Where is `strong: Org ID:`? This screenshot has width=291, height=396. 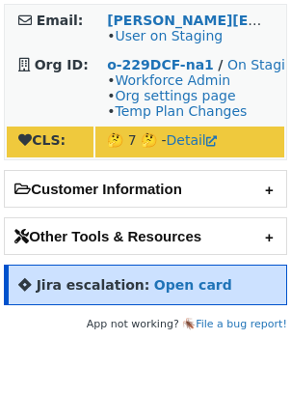
strong: Org ID: is located at coordinates (62, 65).